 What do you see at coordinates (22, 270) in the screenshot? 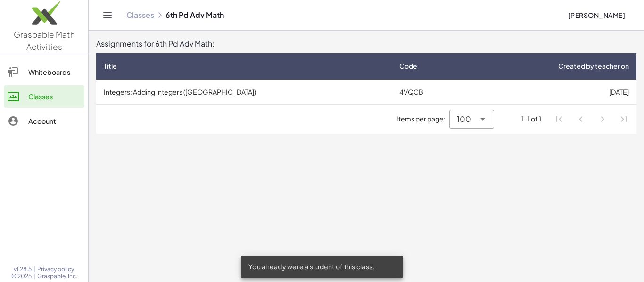
I see `span: v1.28.5` at bounding box center [22, 270].